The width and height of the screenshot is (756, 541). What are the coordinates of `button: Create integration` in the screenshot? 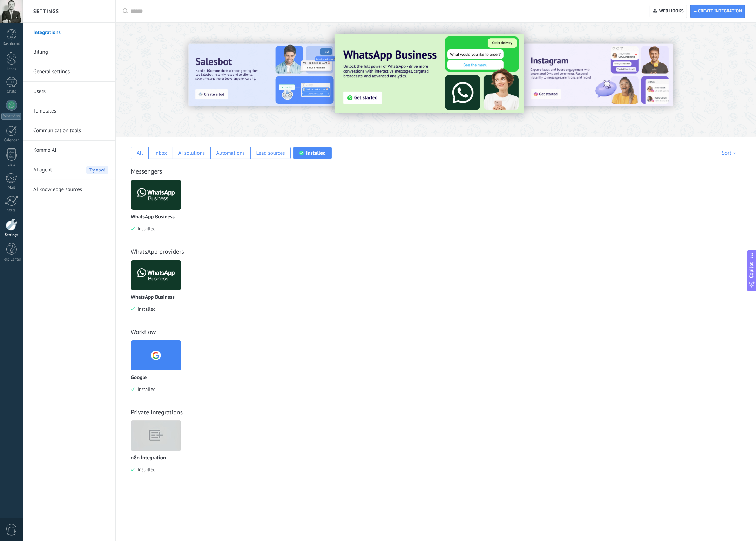 It's located at (718, 11).